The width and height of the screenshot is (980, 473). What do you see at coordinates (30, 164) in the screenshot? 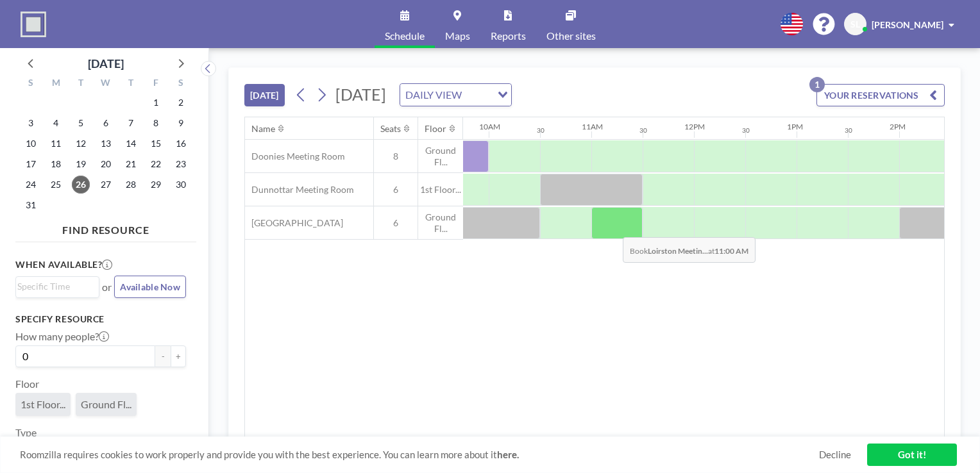
I see `span: Sunday, August 17, 2025` at bounding box center [30, 164].